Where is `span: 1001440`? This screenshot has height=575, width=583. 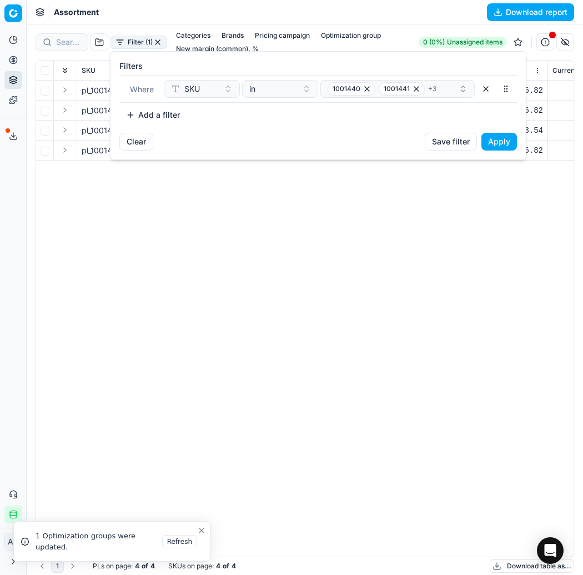 span: 1001440 is located at coordinates (346, 89).